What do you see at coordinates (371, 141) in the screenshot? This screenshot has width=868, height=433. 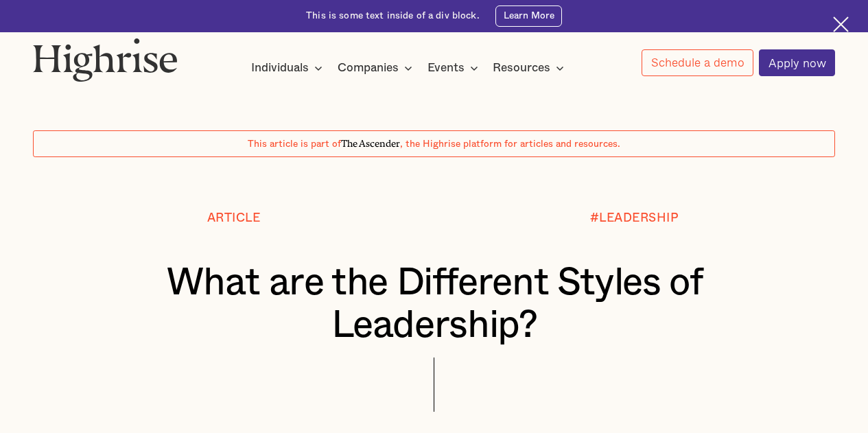 I see `span: The Ascender` at bounding box center [371, 141].